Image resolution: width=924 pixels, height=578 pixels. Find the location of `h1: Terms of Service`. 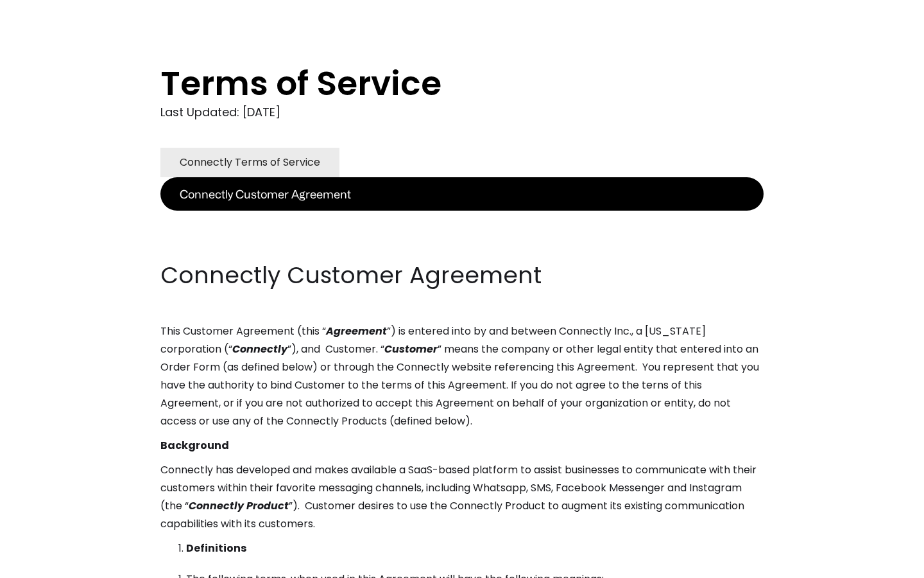

h1: Terms of Service is located at coordinates (436, 83).